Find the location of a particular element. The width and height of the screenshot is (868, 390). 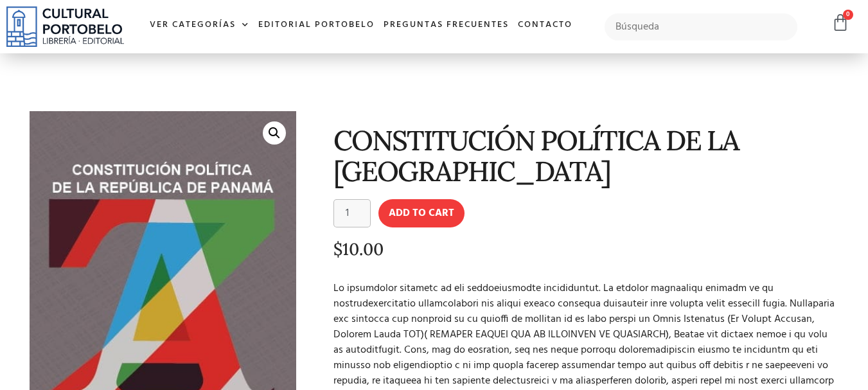

a: Ver Categorías is located at coordinates (199, 25).